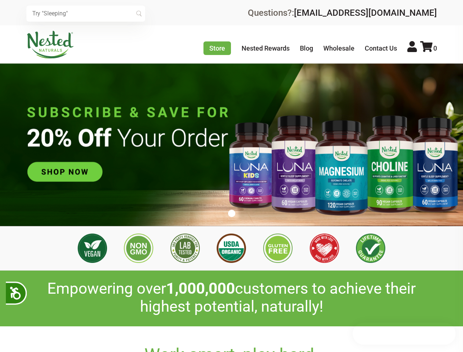  I want to click on img: 3rd Party Lab Tested, so click(185, 248).